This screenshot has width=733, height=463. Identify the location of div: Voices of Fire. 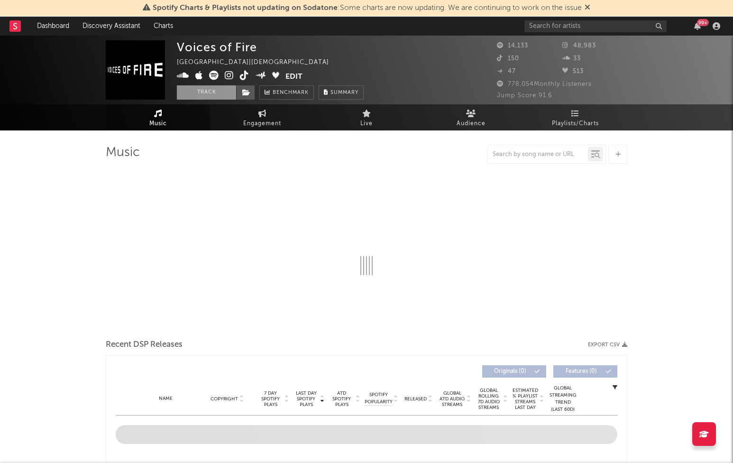
(217, 47).